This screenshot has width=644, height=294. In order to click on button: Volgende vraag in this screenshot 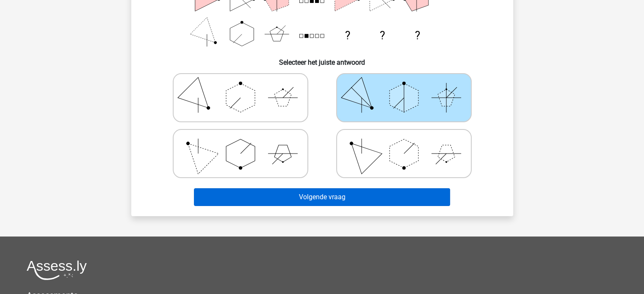, I will do `click(322, 197)`.